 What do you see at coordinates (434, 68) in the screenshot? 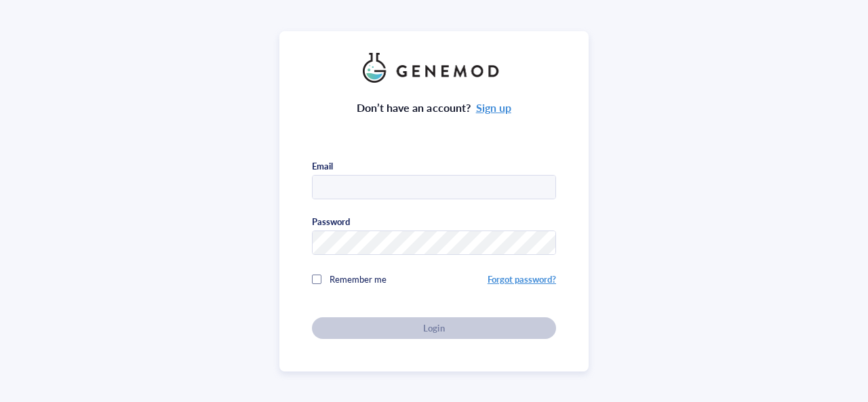
I see `img: genemod_logo_light-BcqUzbGq.png` at bounding box center [434, 68].